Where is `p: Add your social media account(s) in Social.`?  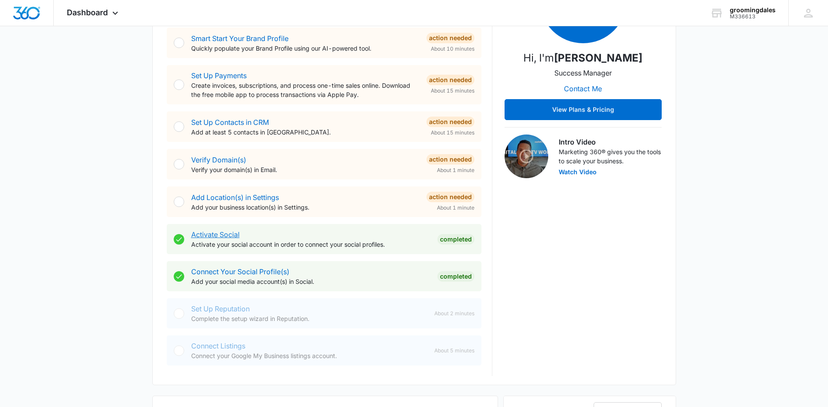
p: Add your social media account(s) in Social. is located at coordinates (311, 281).